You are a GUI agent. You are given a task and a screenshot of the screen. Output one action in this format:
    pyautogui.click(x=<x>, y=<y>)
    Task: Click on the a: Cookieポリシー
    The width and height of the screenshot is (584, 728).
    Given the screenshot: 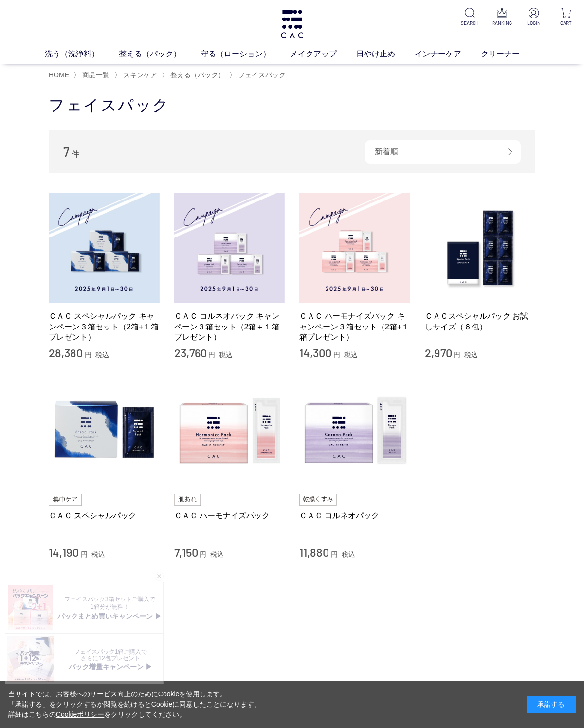 What is the action you would take?
    pyautogui.click(x=80, y=714)
    